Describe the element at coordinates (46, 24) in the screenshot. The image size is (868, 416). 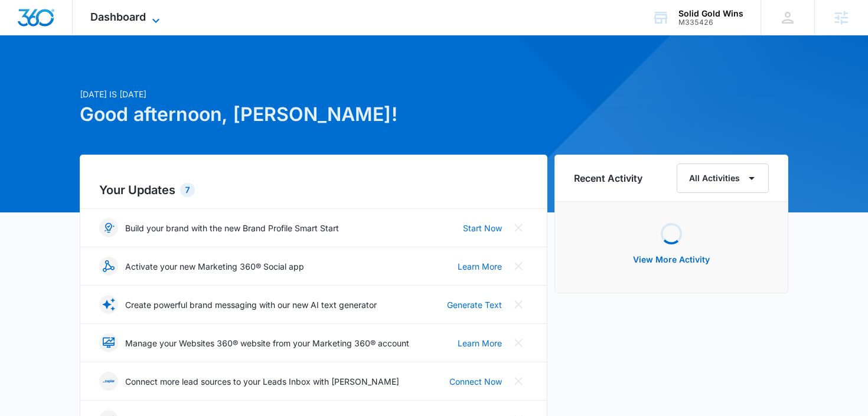
I see `div: v 4.0.25` at that location.